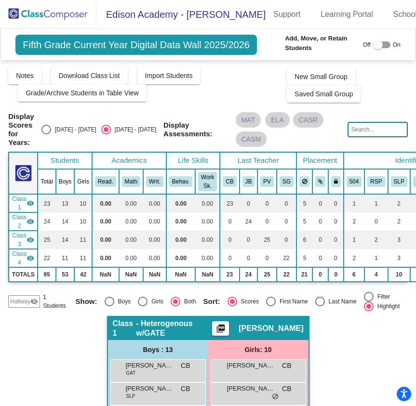 The width and height of the screenshot is (416, 406). I want to click on span: Sort:, so click(212, 302).